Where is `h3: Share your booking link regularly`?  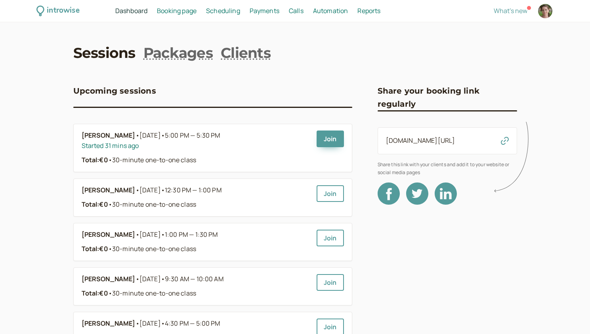 h3: Share your booking link regularly is located at coordinates (447, 97).